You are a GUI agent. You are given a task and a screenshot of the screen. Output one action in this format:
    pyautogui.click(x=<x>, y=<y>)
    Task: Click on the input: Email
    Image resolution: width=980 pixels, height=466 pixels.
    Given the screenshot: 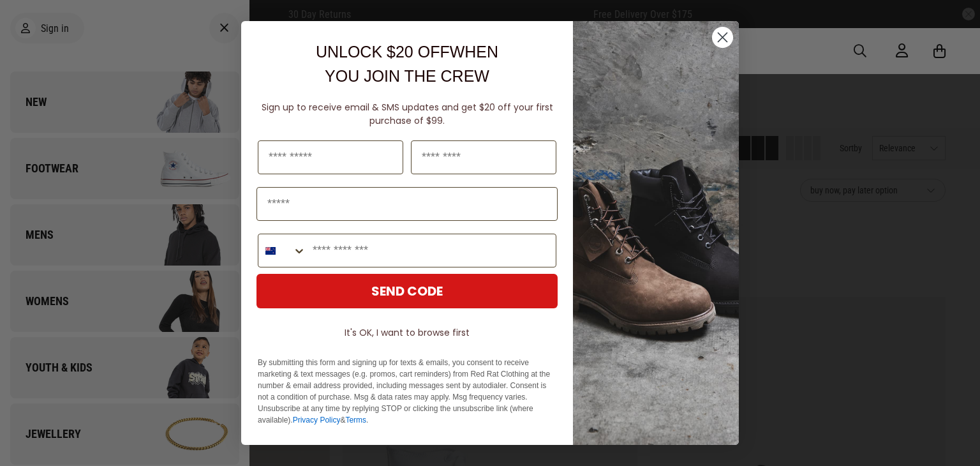 What is the action you would take?
    pyautogui.click(x=407, y=204)
    